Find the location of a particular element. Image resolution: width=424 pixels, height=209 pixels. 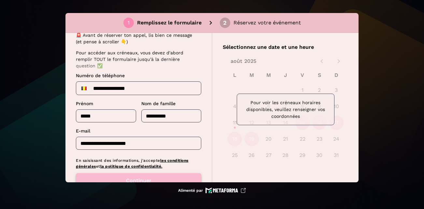

font: Nom de famille is located at coordinates (158, 103).